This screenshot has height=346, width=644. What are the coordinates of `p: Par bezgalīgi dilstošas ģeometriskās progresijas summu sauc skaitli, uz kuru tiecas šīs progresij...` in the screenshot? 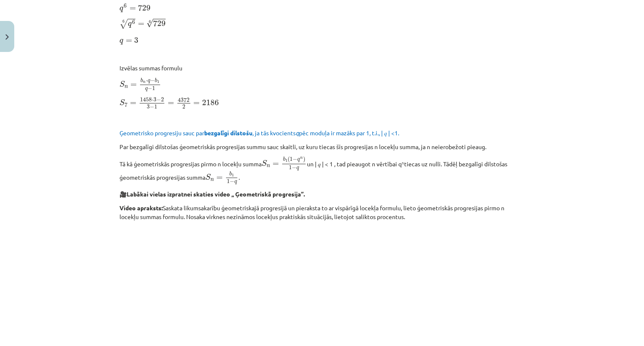 It's located at (322, 147).